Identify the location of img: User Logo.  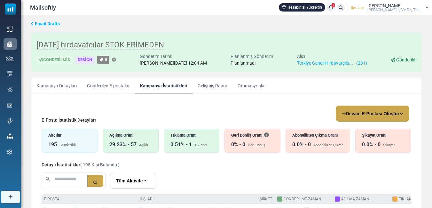
(358, 8).